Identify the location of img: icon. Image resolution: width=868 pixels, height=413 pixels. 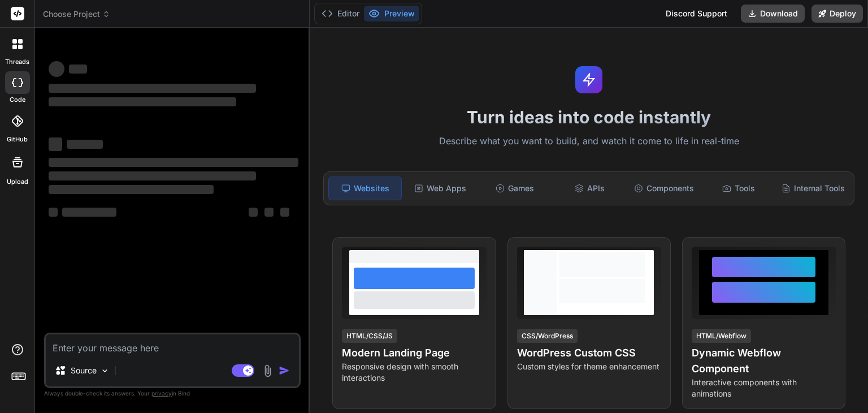
(284, 371).